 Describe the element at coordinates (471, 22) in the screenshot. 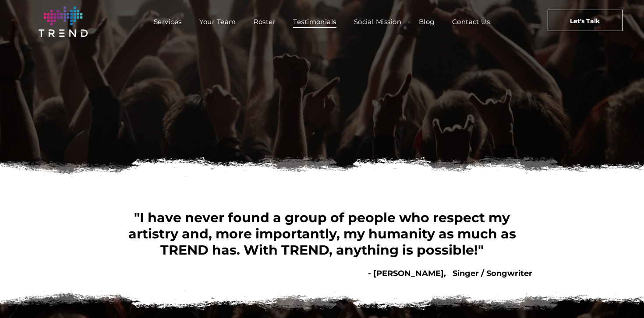

I see `a: Contact Us` at that location.